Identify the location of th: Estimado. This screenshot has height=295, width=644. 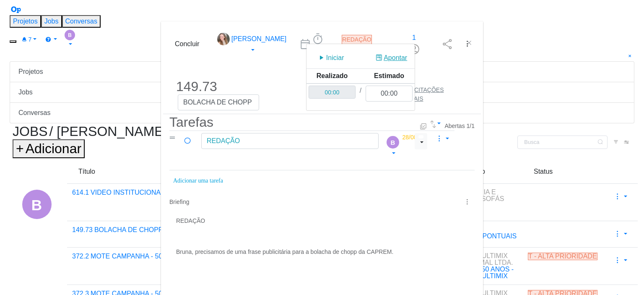
(389, 76).